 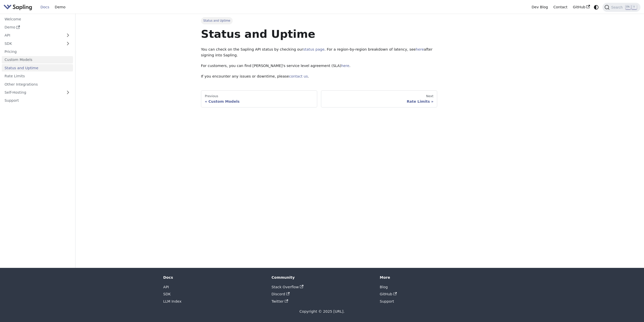 I want to click on a: Twitter, so click(x=279, y=301).